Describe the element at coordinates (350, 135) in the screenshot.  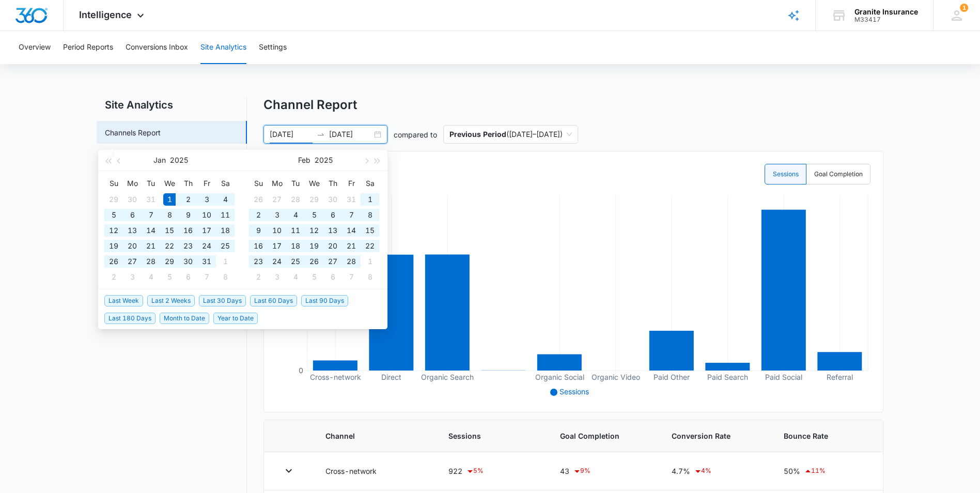
I see `input: End date` at that location.